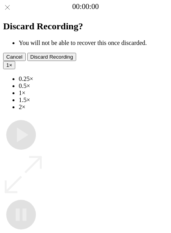  Describe the element at coordinates (93, 43) in the screenshot. I see `li: You will not be able to recover this once discarded.` at that location.